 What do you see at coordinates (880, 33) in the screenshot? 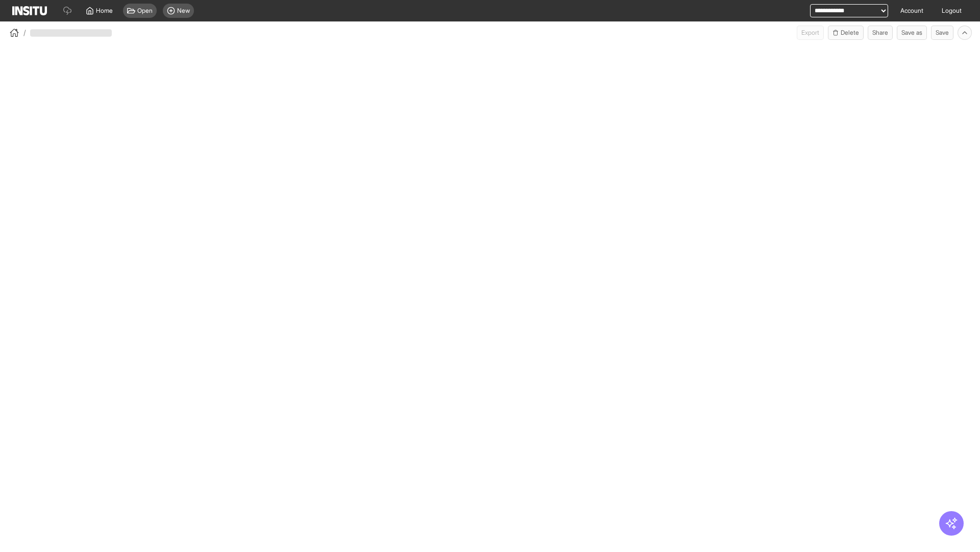
I see `button: Share` at bounding box center [880, 33].